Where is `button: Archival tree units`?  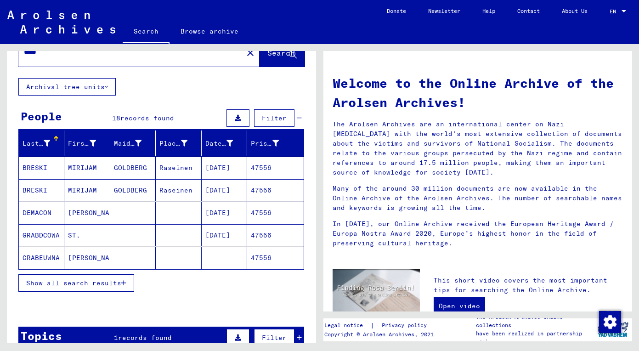 button: Archival tree units is located at coordinates (67, 87).